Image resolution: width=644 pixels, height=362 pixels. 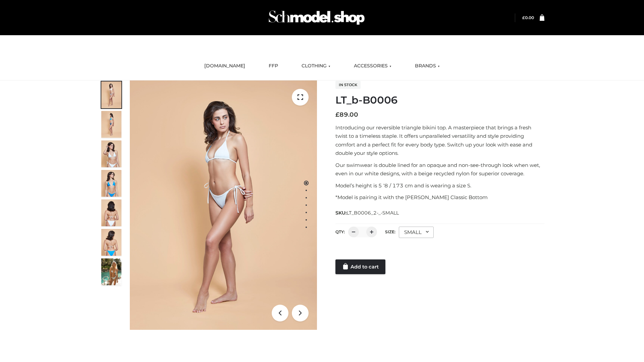 I want to click on a: BRANDS, so click(x=427, y=66).